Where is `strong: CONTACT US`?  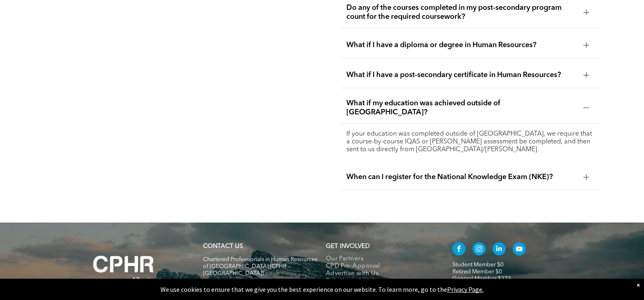 strong: CONTACT US is located at coordinates (223, 246).